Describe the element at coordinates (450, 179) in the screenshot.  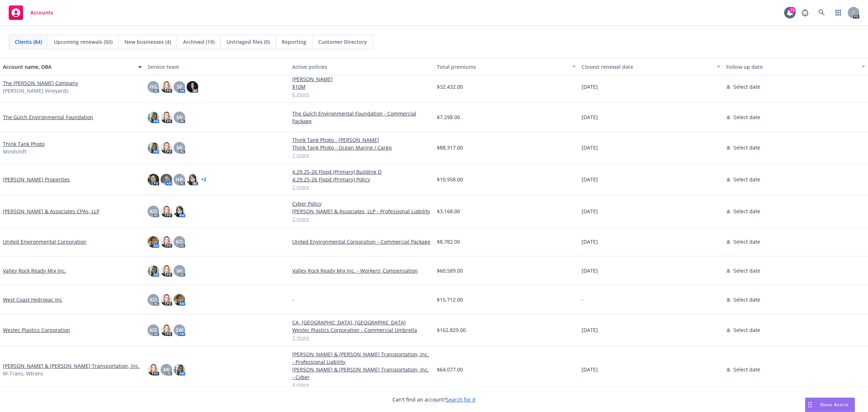
I see `span: $10,958.00` at that location.